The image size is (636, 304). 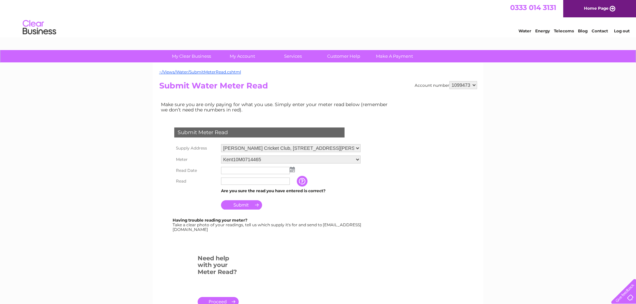 I want to click on a: Contact, so click(x=599, y=31).